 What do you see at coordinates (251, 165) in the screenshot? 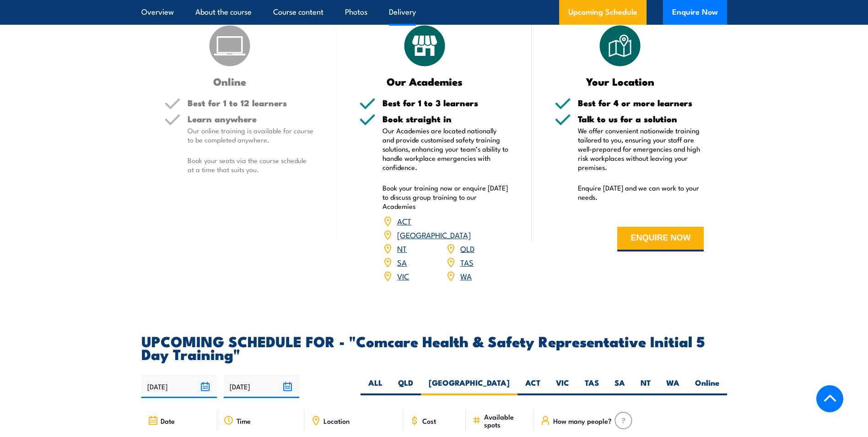
I see `p: Book your seats via the course schedule at a time that suits you.` at bounding box center [251, 165].